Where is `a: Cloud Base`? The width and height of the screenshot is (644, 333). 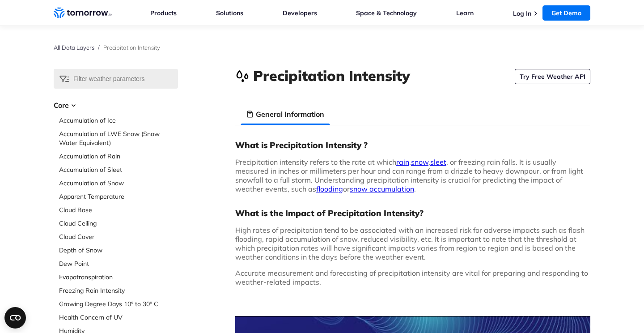 a: Cloud Base is located at coordinates (118, 210).